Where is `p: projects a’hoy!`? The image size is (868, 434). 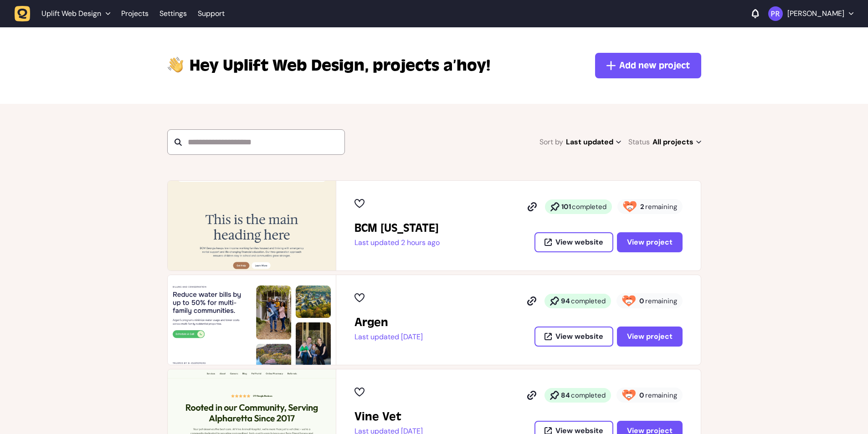
p: projects a’hoy! is located at coordinates (340, 65).